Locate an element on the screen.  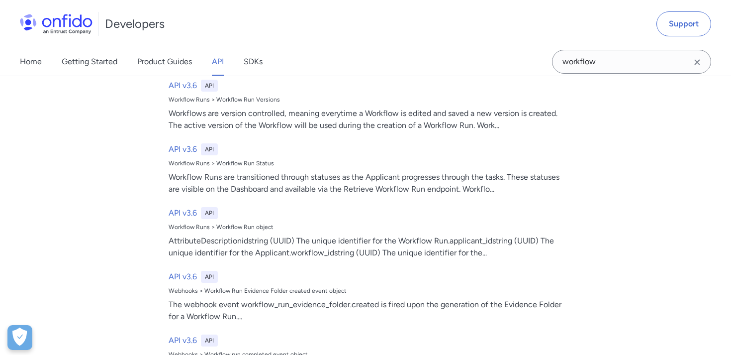
a: API v3.6APIWebhooks > Workflow Run Evidence Folder created event objectThe webhook event workflow... is located at coordinates (370, 297).